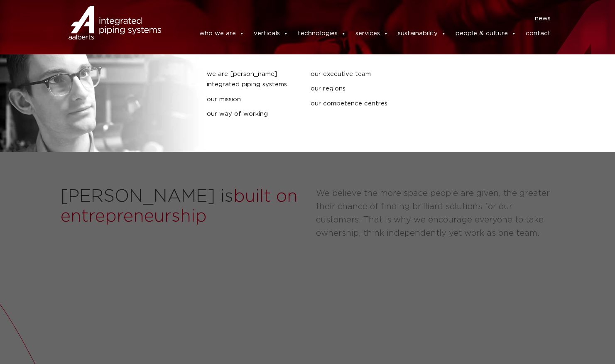 The width and height of the screenshot is (615, 364). Describe the element at coordinates (372, 33) in the screenshot. I see `a: services` at that location.